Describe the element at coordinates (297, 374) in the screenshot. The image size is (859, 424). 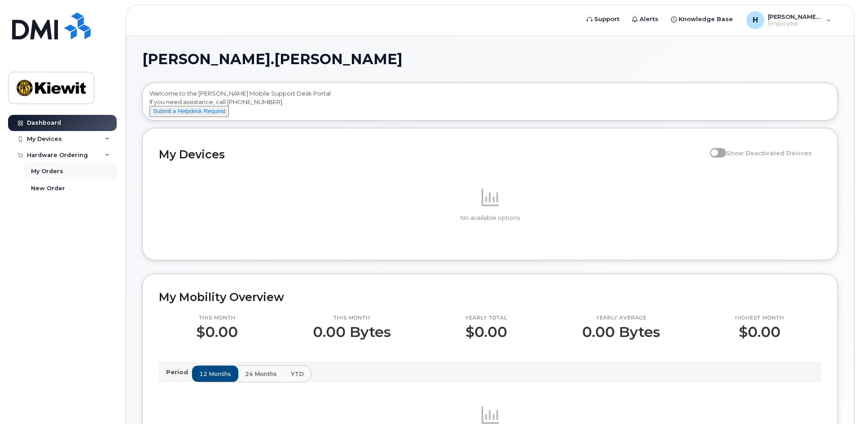
I see `span: YTD` at that location.